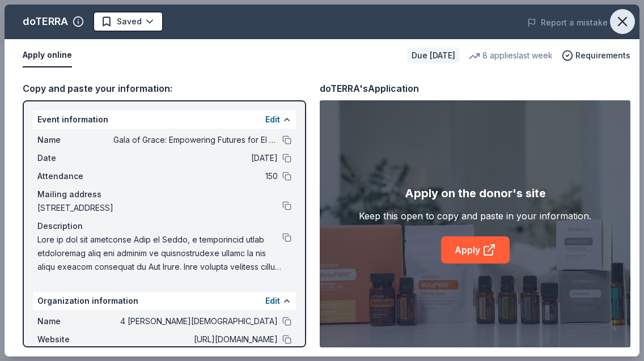  I want to click on div: doTERRA, so click(46, 22).